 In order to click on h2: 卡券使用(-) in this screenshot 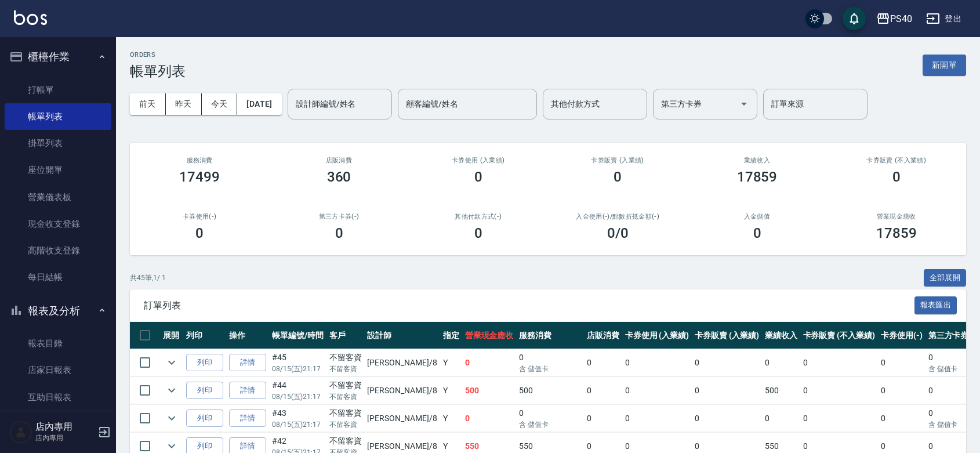, I will do `click(199, 216)`.